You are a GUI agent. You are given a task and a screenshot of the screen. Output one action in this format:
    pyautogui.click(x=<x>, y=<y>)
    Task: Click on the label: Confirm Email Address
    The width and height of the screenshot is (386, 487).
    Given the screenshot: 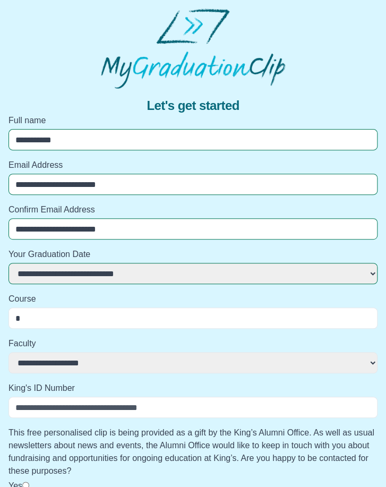 What is the action you would take?
    pyautogui.click(x=193, y=210)
    